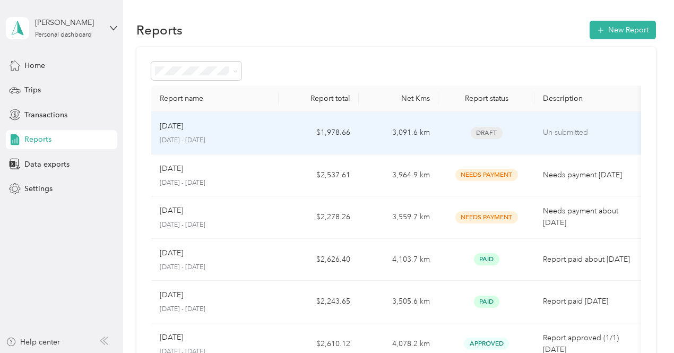 The height and width of the screenshot is (353, 674). I want to click on span: Reports, so click(38, 139).